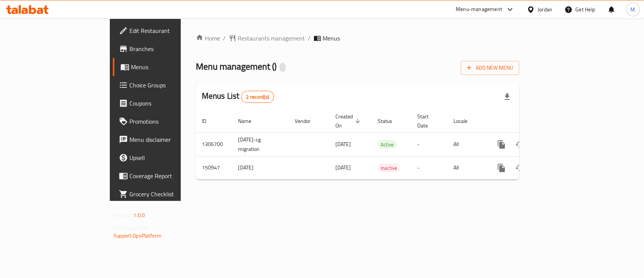  Describe the element at coordinates (507, 97) in the screenshot. I see `div: Export file` at that location.